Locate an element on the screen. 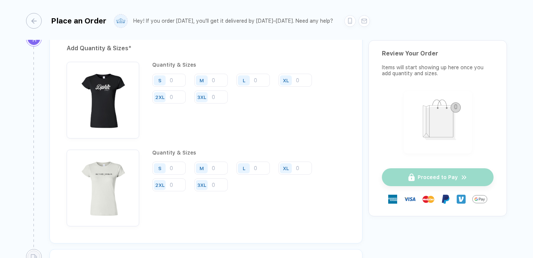 This screenshot has width=533, height=258. img: master-card is located at coordinates (428, 199).